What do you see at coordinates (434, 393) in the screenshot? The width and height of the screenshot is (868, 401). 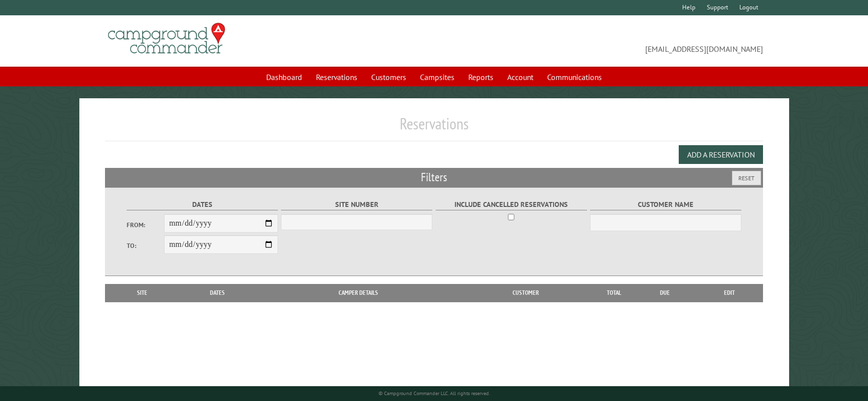 I see `small: © Campground Commander LLC. All rights reserved.` at bounding box center [434, 393].